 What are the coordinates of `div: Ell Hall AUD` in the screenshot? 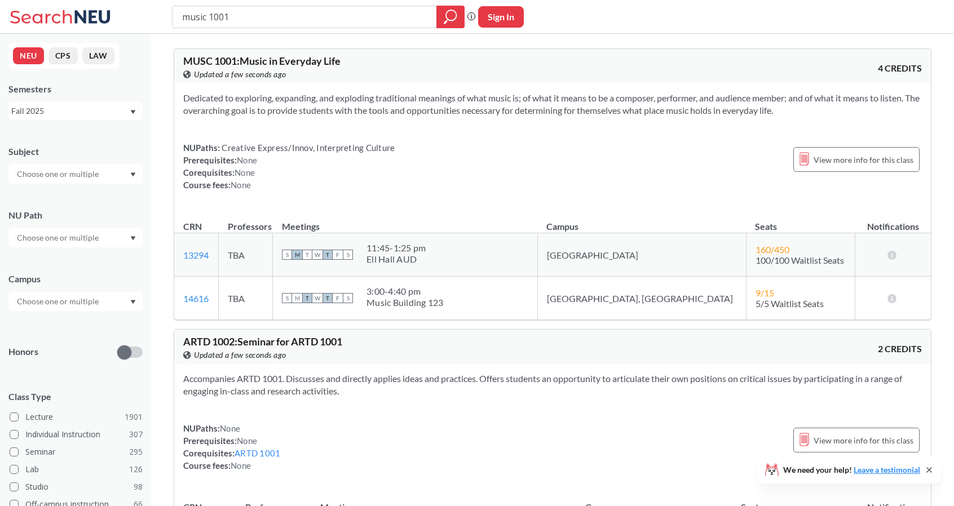 It's located at (396, 259).